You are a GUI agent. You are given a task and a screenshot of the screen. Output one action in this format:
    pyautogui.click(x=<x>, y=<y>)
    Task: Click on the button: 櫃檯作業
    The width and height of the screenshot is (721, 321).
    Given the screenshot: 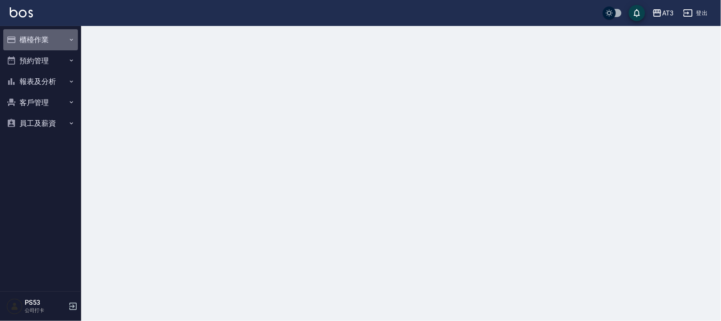 What is the action you would take?
    pyautogui.click(x=41, y=40)
    